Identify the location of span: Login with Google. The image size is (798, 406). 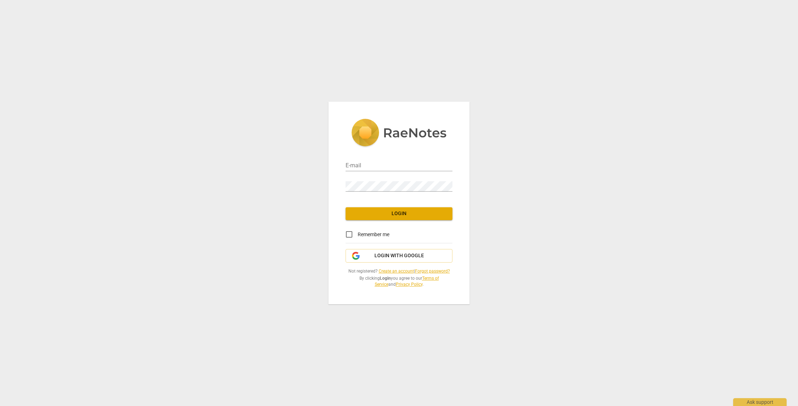
(399, 256).